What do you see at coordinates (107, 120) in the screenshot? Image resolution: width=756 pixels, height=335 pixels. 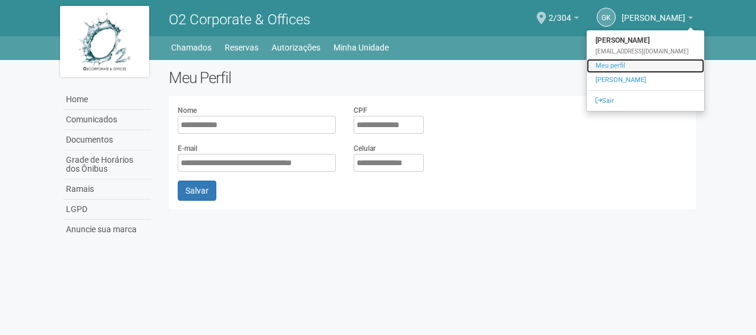 I see `a: Comunicados` at bounding box center [107, 120].